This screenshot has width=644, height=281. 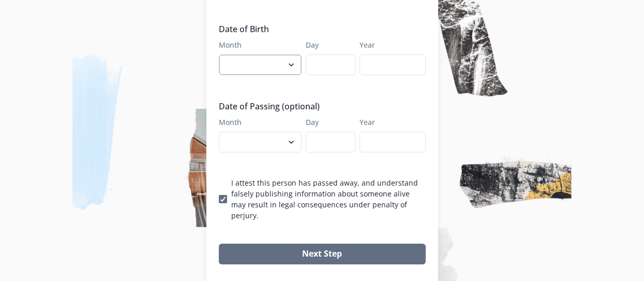 What do you see at coordinates (320, 29) in the screenshot?
I see `legend: Date of Birth` at bounding box center [320, 29].